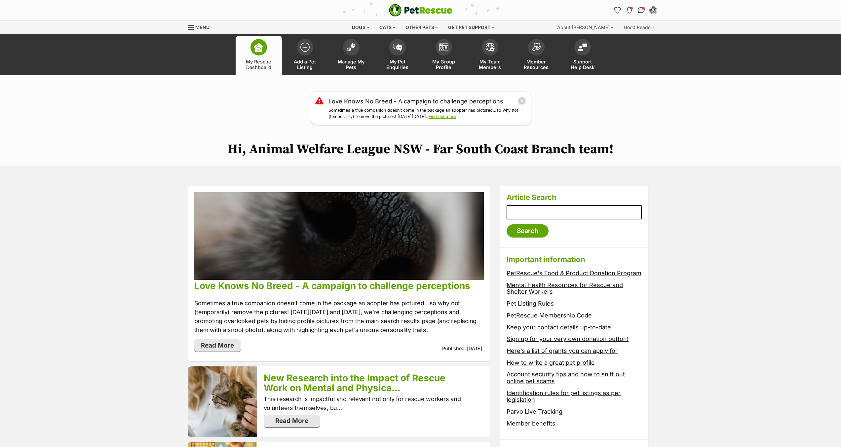 The width and height of the screenshot is (841, 447). I want to click on img: team-members-icon-5396bd8760b3fe7c0b43da4ab00e1e3bb1a5d9ba89233759b79545d2d3fc5d0d.svg, so click(490, 47).